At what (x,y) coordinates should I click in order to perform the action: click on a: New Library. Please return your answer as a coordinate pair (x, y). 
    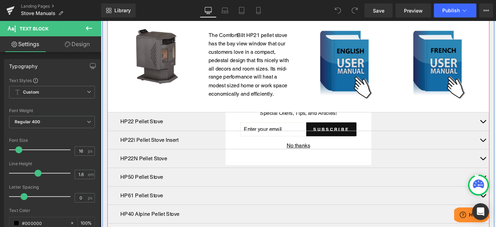
    Looking at the image, I should click on (118, 10).